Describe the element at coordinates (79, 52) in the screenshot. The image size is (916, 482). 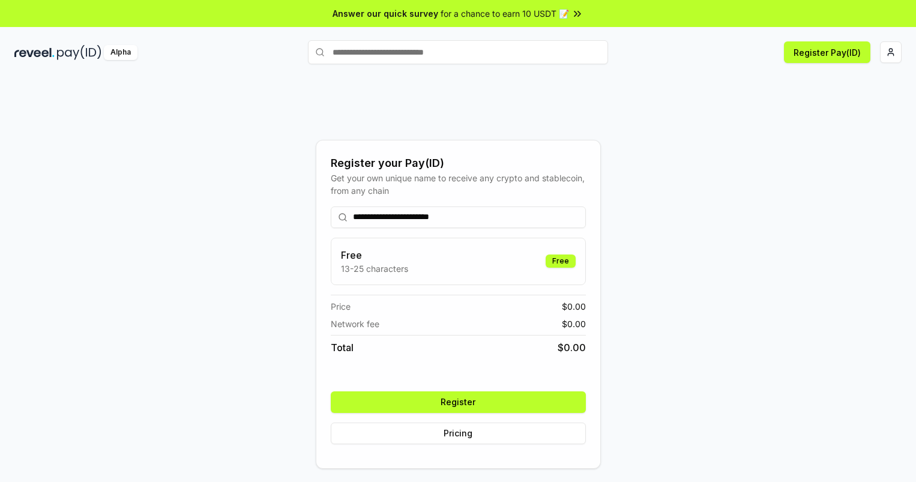
I see `img: pay_id` at that location.